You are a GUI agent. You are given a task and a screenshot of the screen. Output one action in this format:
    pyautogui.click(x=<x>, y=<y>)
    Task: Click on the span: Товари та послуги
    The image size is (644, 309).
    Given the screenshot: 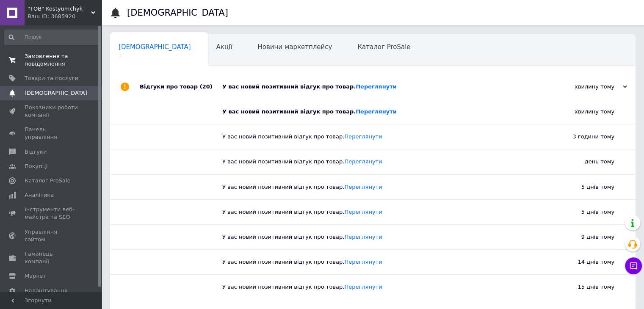 What is the action you would take?
    pyautogui.click(x=51, y=78)
    